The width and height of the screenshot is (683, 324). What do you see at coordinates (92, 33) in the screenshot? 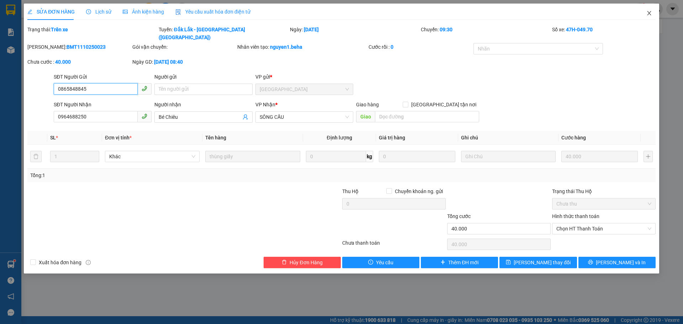
I see `div: Trạng thái:` at bounding box center [92, 33].